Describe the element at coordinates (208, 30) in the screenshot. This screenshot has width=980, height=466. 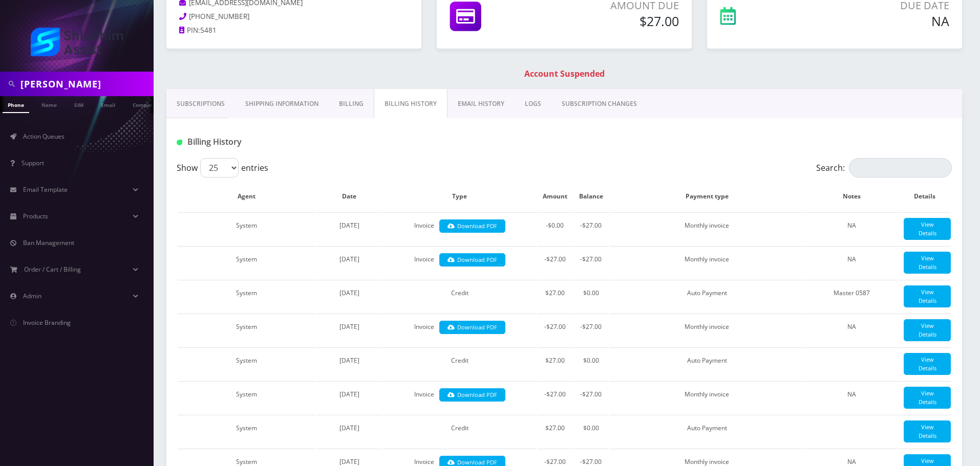
I see `span: 5481` at that location.